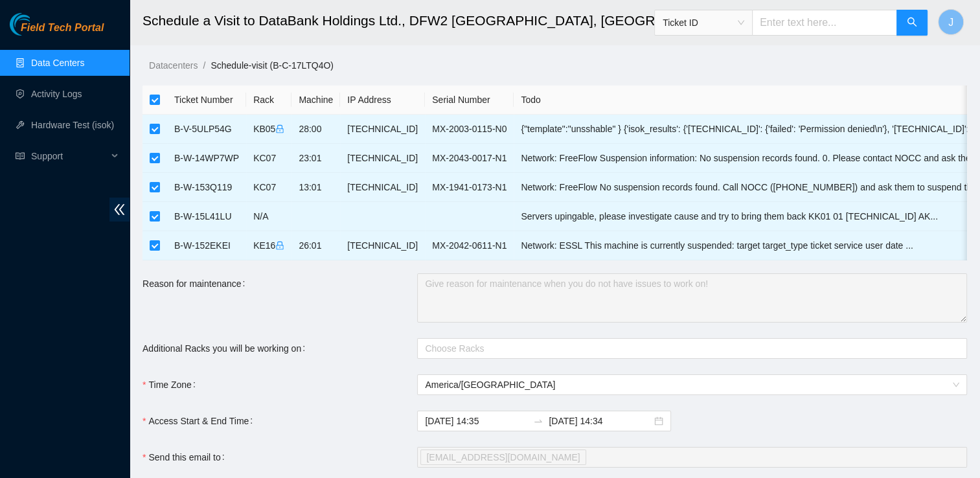 The height and width of the screenshot is (478, 980). I want to click on input: Access Start & End Time, so click(476, 421).